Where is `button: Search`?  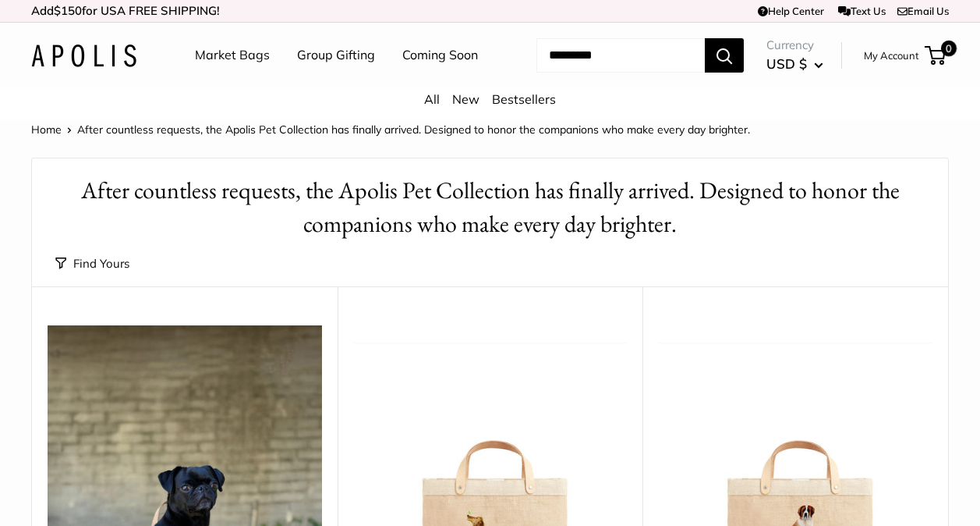 button: Search is located at coordinates (724, 55).